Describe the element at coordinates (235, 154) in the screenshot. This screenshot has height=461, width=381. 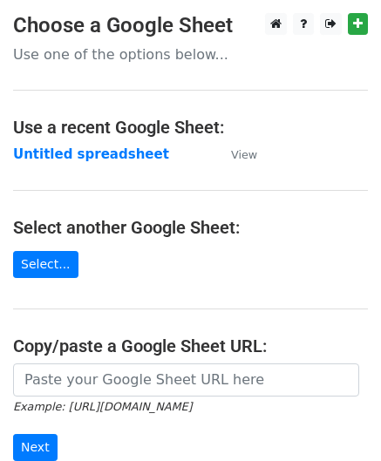
I see `a: View` at that location.